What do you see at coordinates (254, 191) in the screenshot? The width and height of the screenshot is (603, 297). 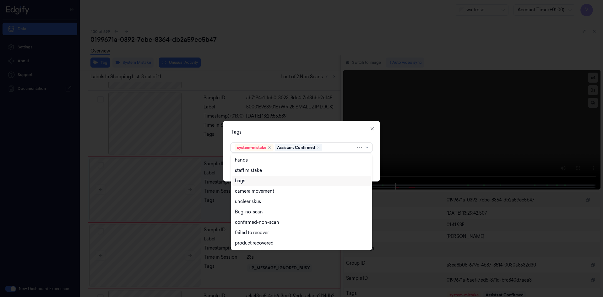 I see `div: camera movement` at bounding box center [254, 191].